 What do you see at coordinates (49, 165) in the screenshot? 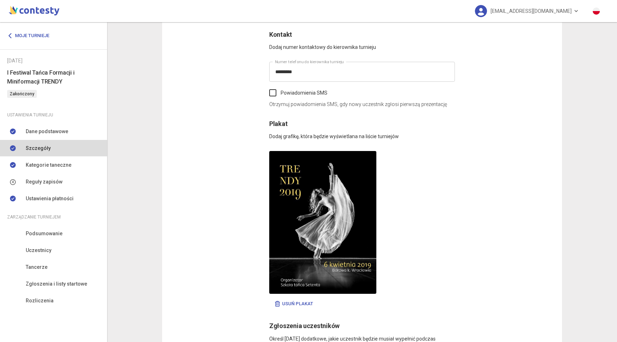
I see `span: Kategorie taneczne` at bounding box center [49, 165].